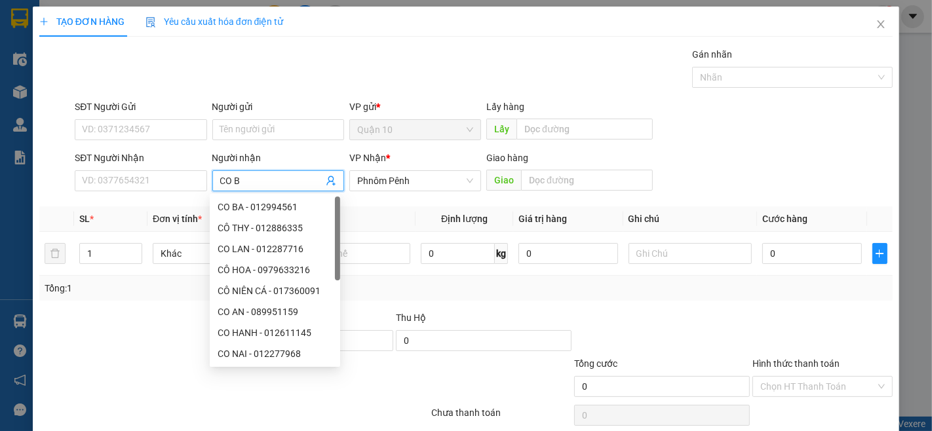 The width and height of the screenshot is (932, 431). I want to click on span: Thu Hộ, so click(411, 318).